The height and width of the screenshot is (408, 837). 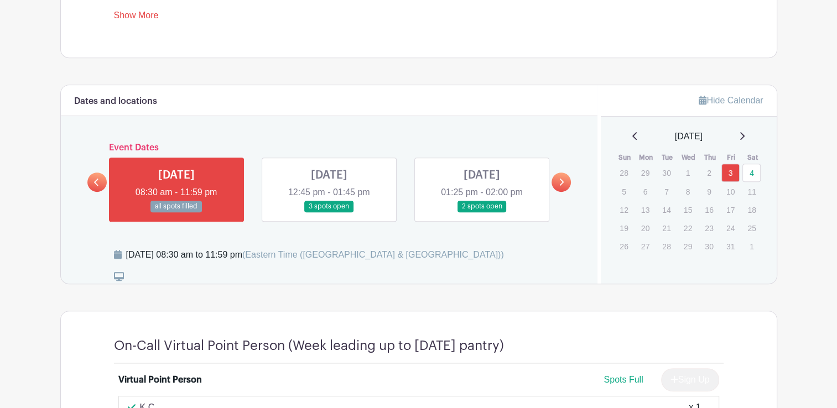 I want to click on p: 21, so click(x=666, y=228).